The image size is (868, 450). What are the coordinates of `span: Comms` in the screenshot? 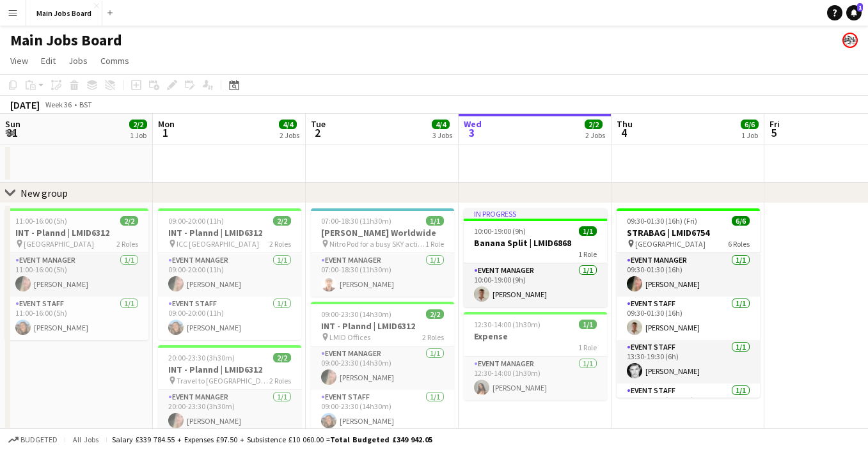 It's located at (114, 60).